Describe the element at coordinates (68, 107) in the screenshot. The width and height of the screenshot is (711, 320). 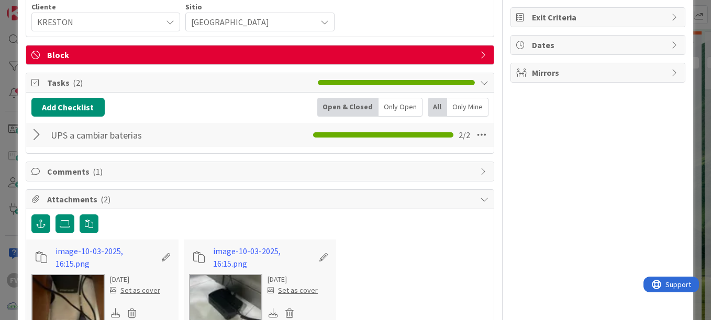
I see `button: Add Checklist` at that location.